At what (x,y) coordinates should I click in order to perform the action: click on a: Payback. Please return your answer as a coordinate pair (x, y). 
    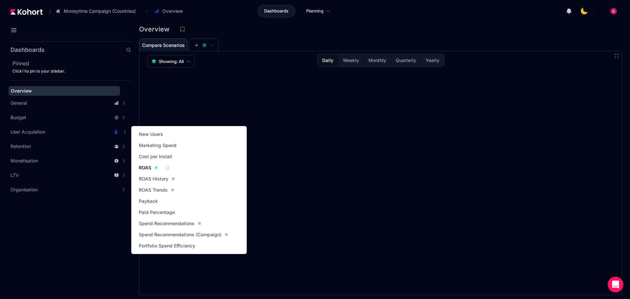
    Looking at the image, I should click on (148, 201).